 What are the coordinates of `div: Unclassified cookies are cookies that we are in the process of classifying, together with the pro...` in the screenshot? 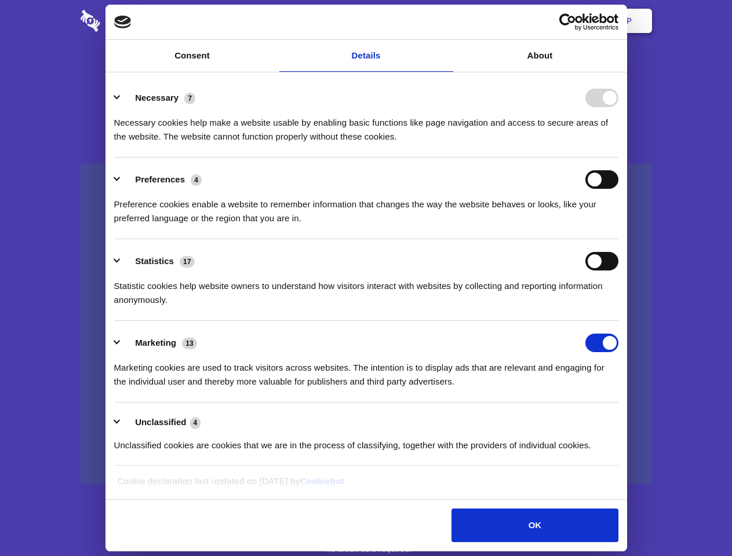 It's located at (366, 441).